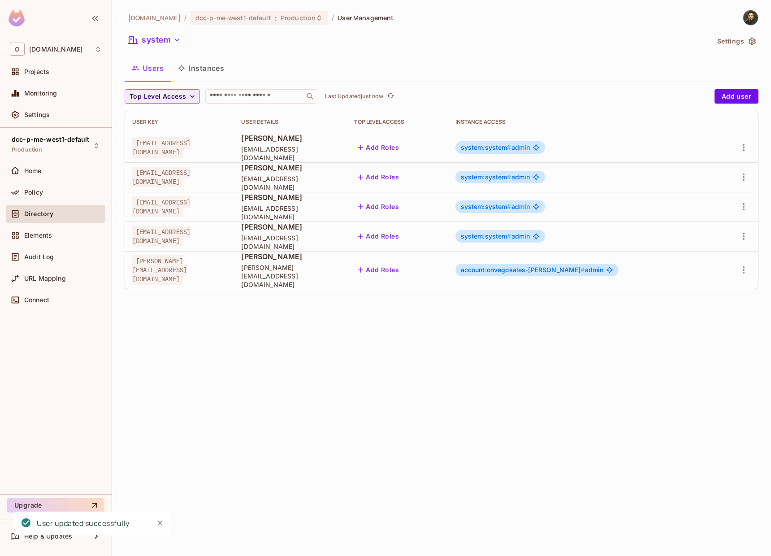 The width and height of the screenshot is (771, 556). Describe the element at coordinates (291, 122) in the screenshot. I see `div: User Details` at that location.